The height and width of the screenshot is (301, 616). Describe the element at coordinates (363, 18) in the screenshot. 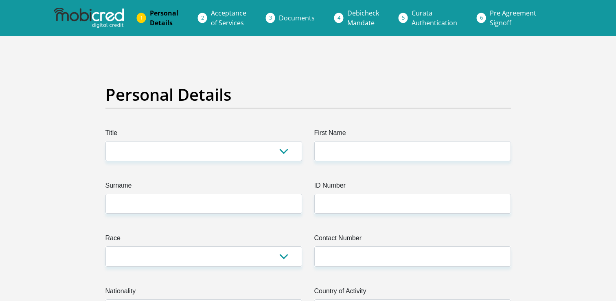

I see `span: Debicheck Mandate` at that location.